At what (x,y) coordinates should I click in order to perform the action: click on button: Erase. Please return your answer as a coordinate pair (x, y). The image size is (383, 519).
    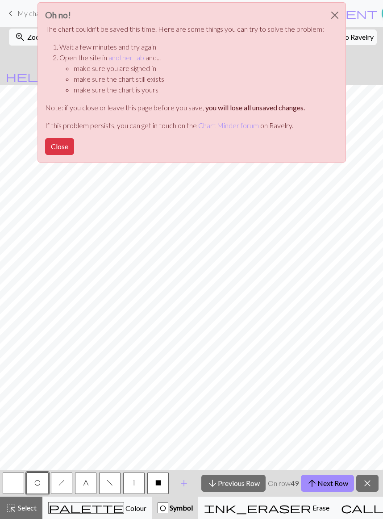
    Looking at the image, I should click on (267, 508).